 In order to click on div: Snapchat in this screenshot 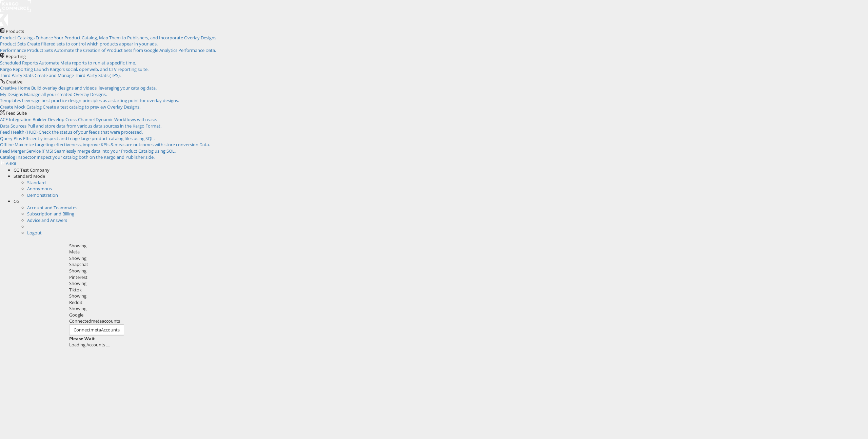, I will do `click(466, 265)`.